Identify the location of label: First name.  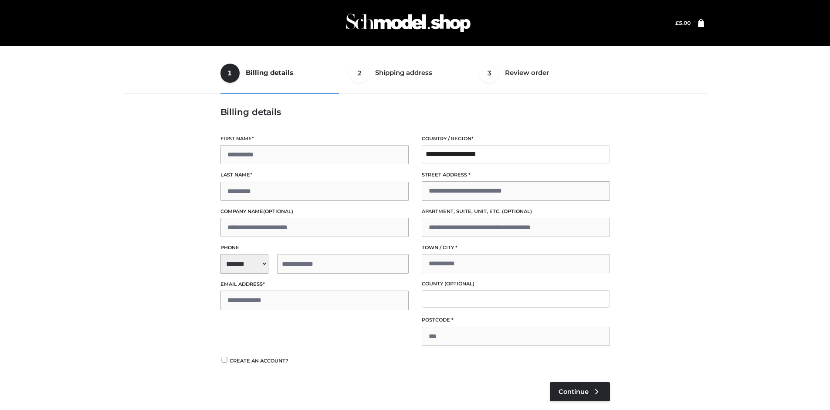
(315, 139).